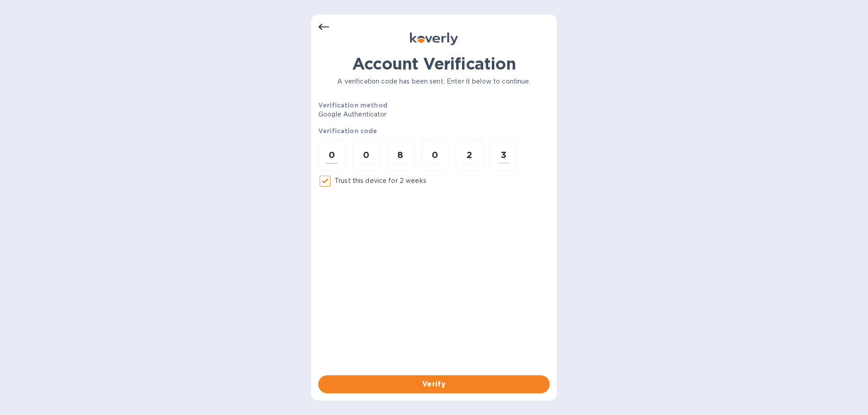 The height and width of the screenshot is (415, 868). I want to click on p: A verification code has been sent. Enter it below to continue., so click(434, 82).